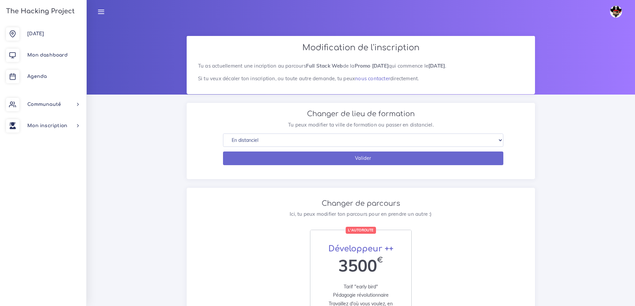 The height and width of the screenshot is (306, 635). I want to click on span: Communauté, so click(44, 104).